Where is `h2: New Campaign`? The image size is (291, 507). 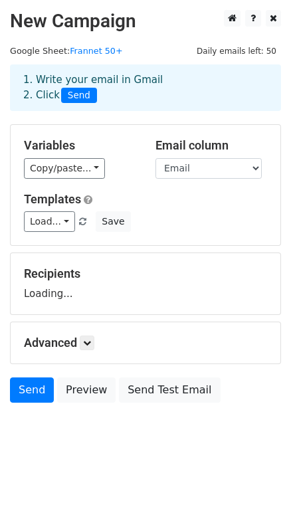 h2: New Campaign is located at coordinates (145, 21).